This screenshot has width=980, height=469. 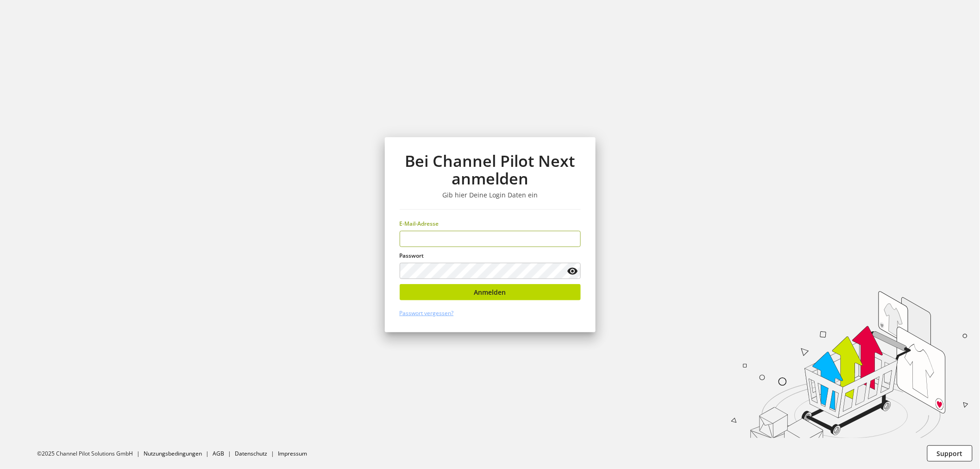 I want to click on a: Passwort vergessen?, so click(x=426, y=313).